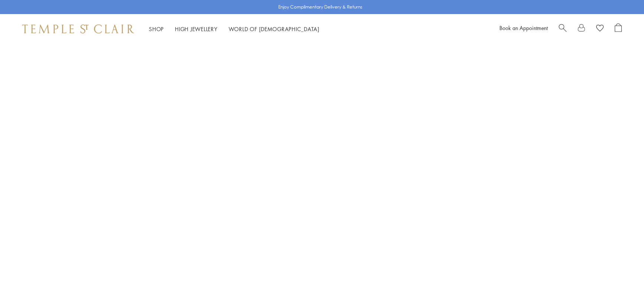  I want to click on img: Temple St. Clair, so click(78, 29).